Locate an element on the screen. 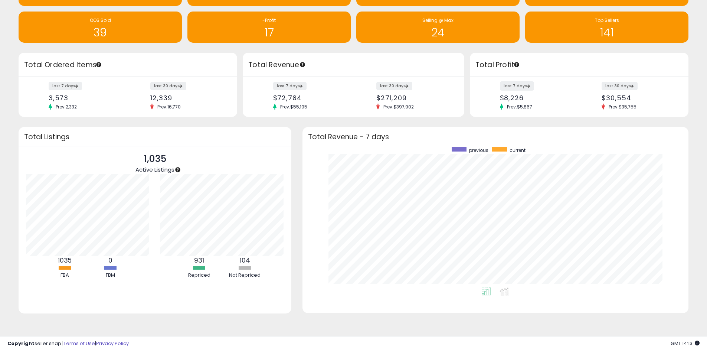  h1: 141 is located at coordinates (607, 32).